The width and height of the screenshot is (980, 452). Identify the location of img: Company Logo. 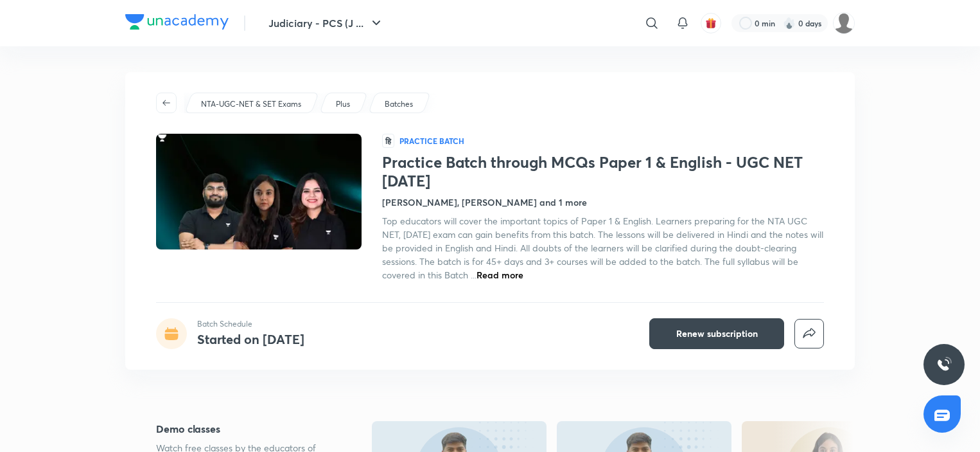
(177, 22).